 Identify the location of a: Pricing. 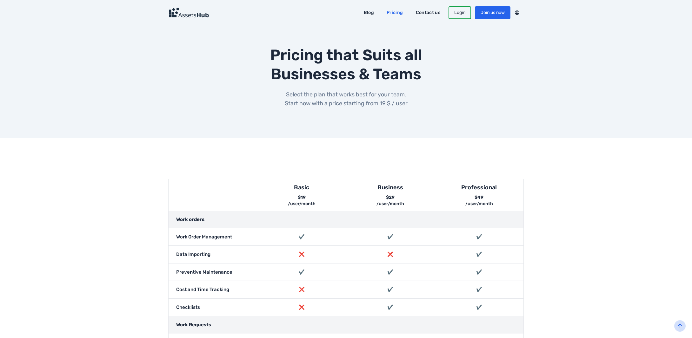
(394, 13).